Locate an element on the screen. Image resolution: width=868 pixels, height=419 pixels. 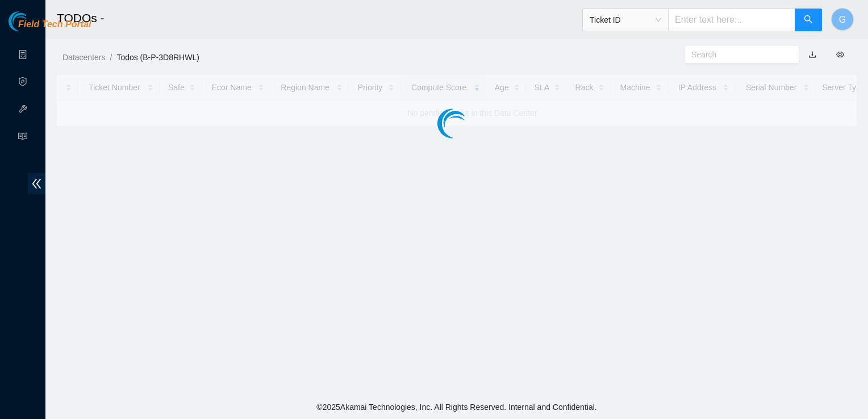
button: download is located at coordinates (812, 54).